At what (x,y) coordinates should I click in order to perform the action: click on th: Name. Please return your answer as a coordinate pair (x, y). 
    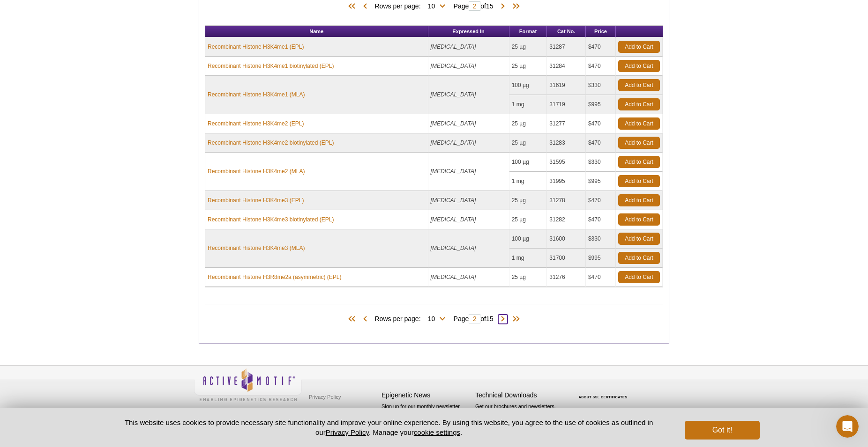
    Looking at the image, I should click on (317, 31).